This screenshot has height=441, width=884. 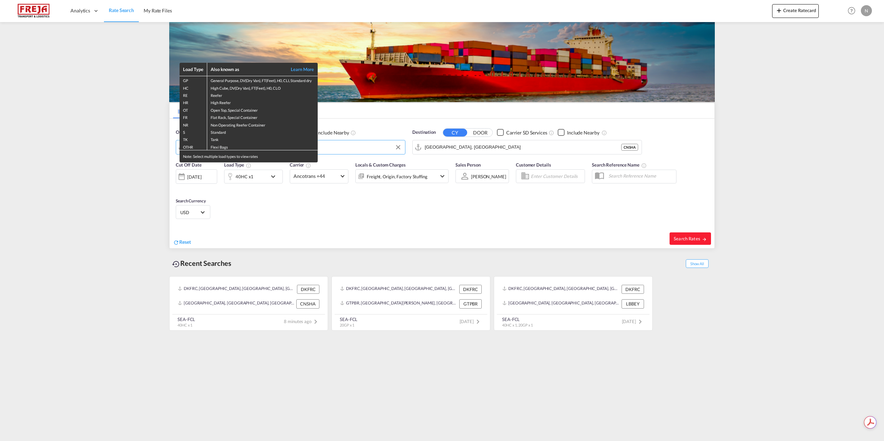 What do you see at coordinates (193, 69) in the screenshot?
I see `th: Load Type` at bounding box center [193, 69].